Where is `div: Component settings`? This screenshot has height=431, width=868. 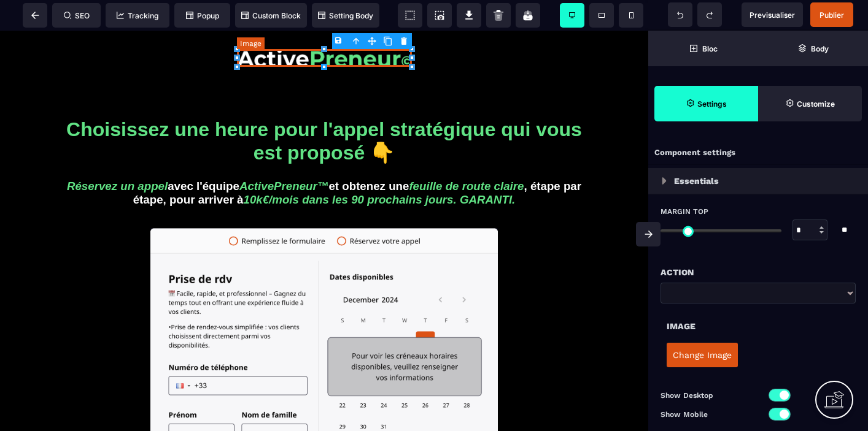
div: Component settings is located at coordinates (758, 153).